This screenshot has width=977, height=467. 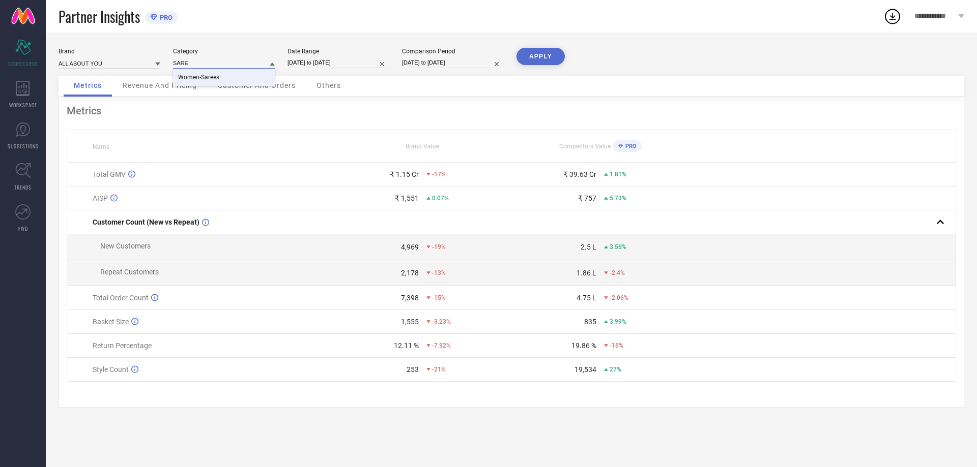 What do you see at coordinates (110, 322) in the screenshot?
I see `span: Basket Size` at bounding box center [110, 322].